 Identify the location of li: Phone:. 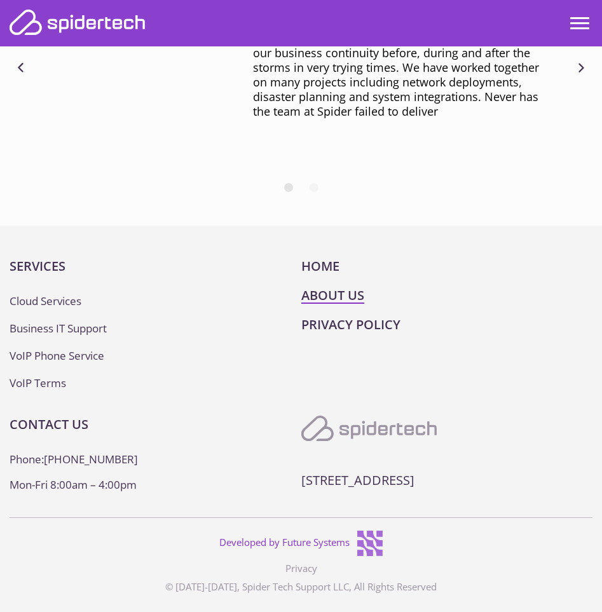
(155, 459).